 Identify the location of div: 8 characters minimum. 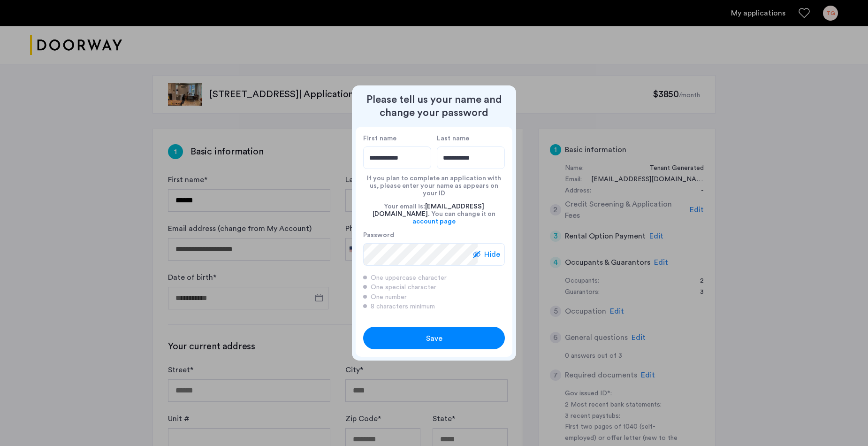
(434, 307).